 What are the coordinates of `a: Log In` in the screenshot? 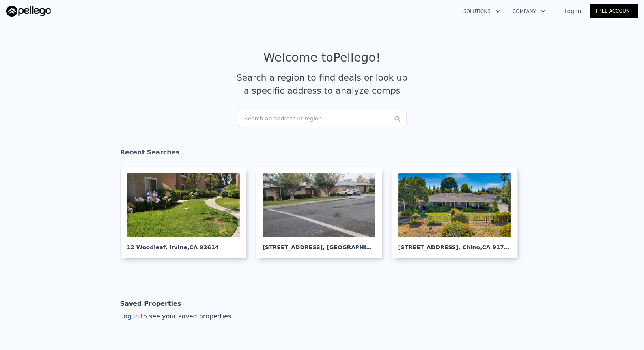 It's located at (573, 11).